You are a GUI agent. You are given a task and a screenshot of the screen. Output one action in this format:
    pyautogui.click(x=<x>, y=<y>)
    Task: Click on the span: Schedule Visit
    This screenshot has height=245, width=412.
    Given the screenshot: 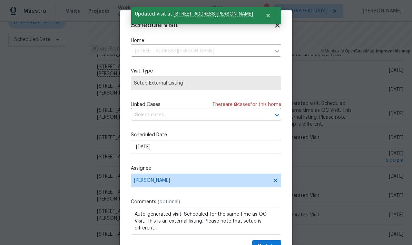 What is the action you would take?
    pyautogui.click(x=154, y=25)
    